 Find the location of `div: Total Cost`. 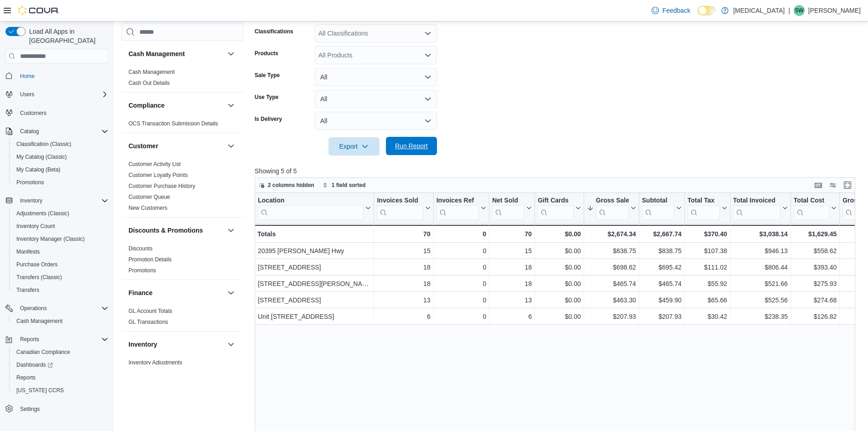

div: Total Cost is located at coordinates (811, 200).